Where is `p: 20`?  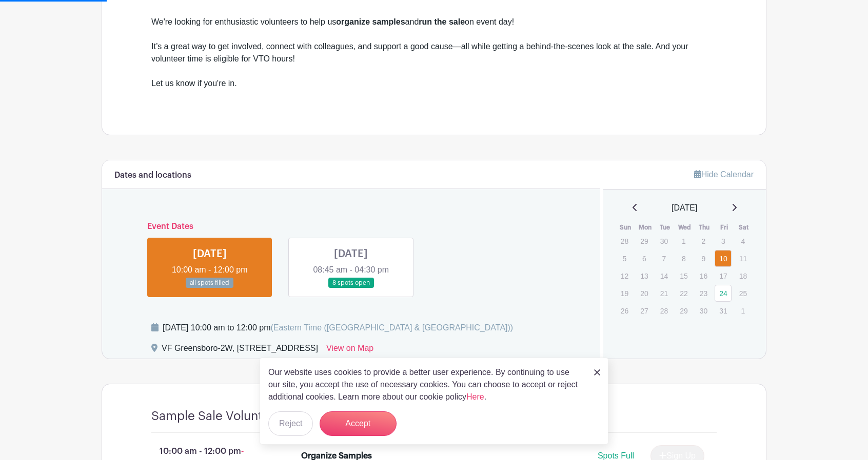 p: 20 is located at coordinates (644, 293).